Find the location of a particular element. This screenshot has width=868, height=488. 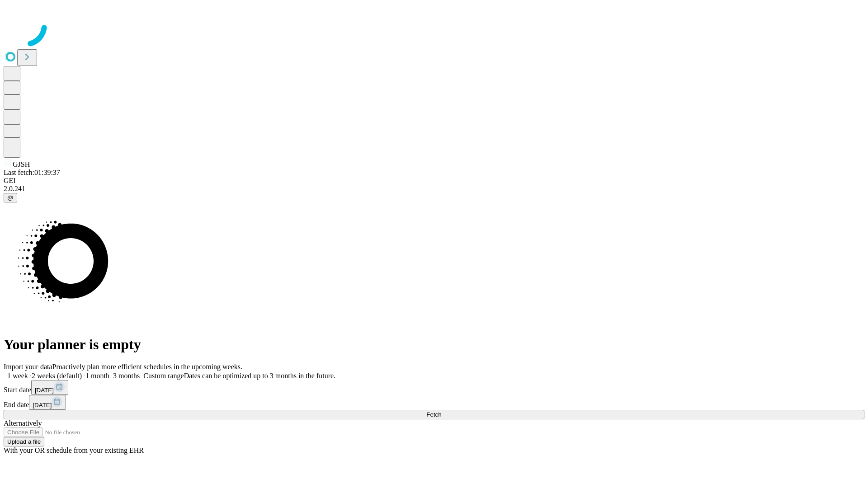

h1: Your planner is empty is located at coordinates (434, 344).